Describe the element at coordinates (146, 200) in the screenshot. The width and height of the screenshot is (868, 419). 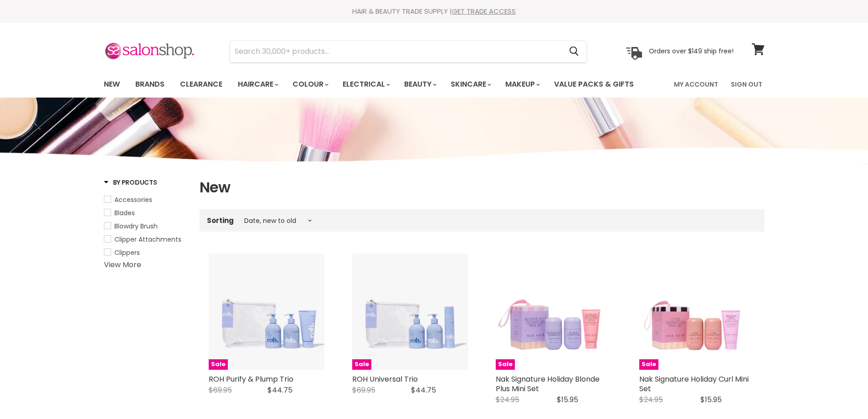
I see `a: Accessories` at that location.